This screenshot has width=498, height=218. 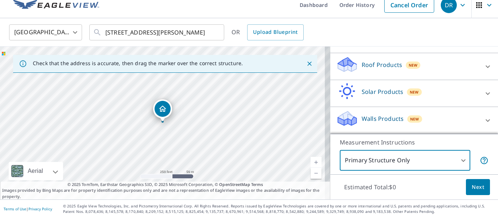 I want to click on span: Next, so click(x=478, y=187).